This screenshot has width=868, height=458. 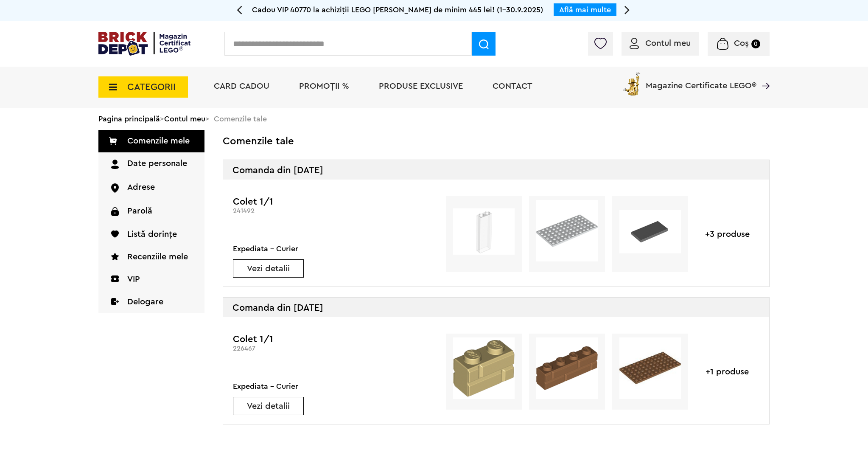 What do you see at coordinates (763, 74) in the screenshot?
I see `a: Magazine Certificate LEGO®` at bounding box center [763, 74].